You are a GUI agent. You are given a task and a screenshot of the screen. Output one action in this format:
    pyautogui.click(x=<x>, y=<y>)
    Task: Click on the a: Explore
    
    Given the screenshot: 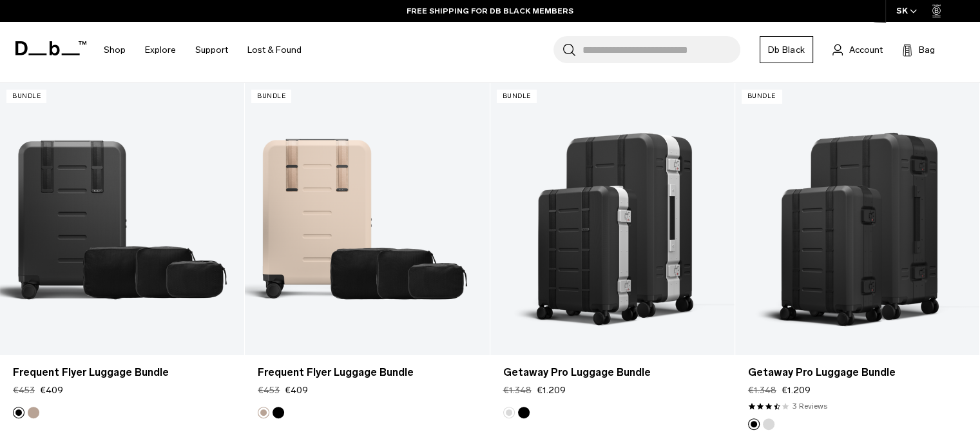 What is the action you would take?
    pyautogui.click(x=160, y=50)
    